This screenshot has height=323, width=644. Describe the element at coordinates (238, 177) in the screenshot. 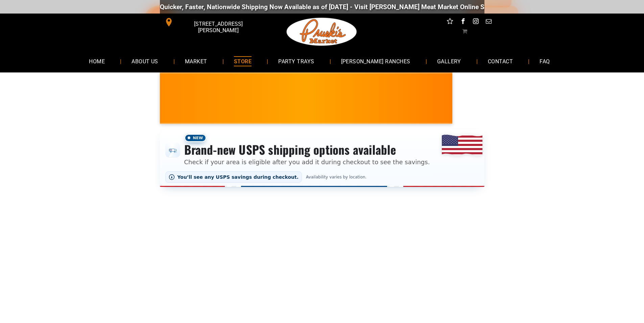

I see `span: You’ll see any USPS savings during checkout.` at that location.